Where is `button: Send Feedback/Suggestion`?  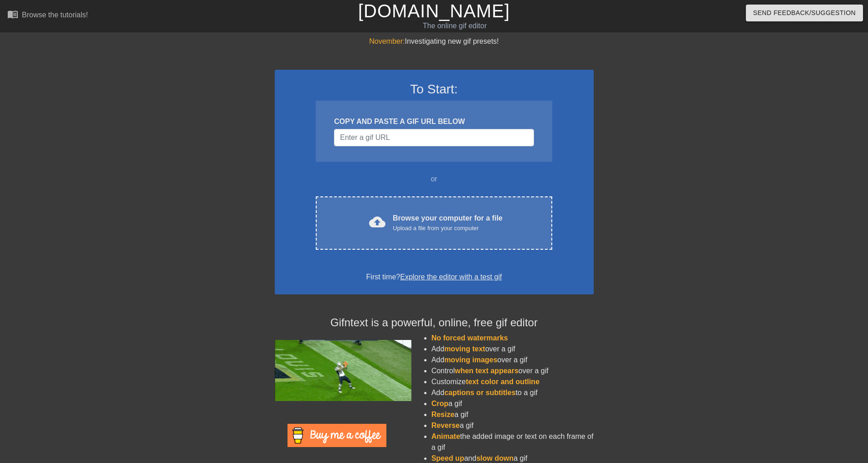
button: Send Feedback/Suggestion is located at coordinates (804, 13).